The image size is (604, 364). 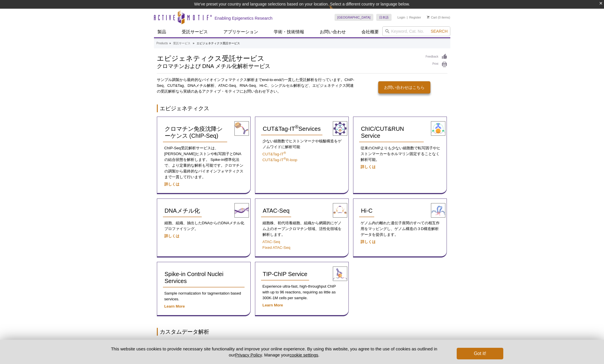 I want to click on a: Spike-in Control Nuclei Services, so click(x=204, y=278).